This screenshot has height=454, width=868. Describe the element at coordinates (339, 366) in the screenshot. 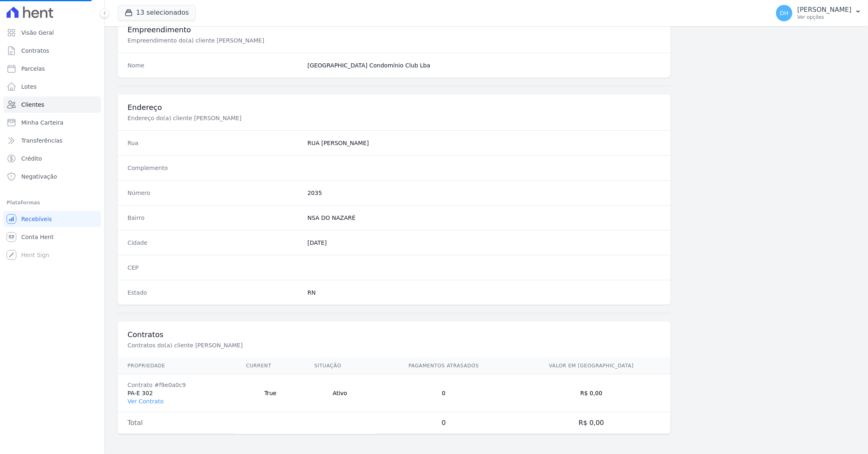

I see `th: Situação` at that location.